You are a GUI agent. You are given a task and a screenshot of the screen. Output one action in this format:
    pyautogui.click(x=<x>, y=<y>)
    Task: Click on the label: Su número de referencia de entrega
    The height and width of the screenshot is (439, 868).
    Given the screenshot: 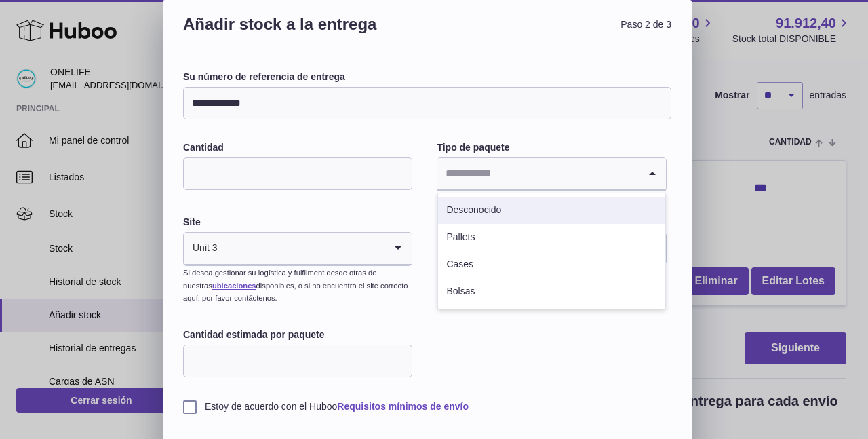 What is the action you would take?
    pyautogui.click(x=427, y=76)
    